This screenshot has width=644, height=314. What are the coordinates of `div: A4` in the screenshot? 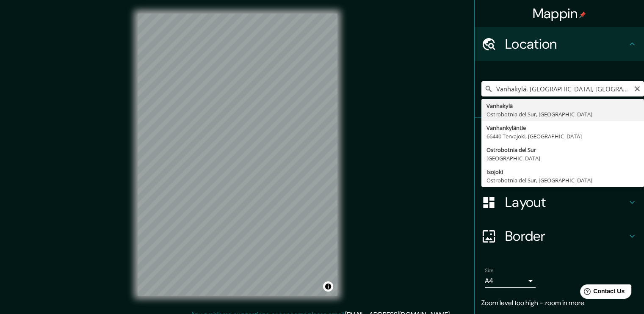 It's located at (510, 281).